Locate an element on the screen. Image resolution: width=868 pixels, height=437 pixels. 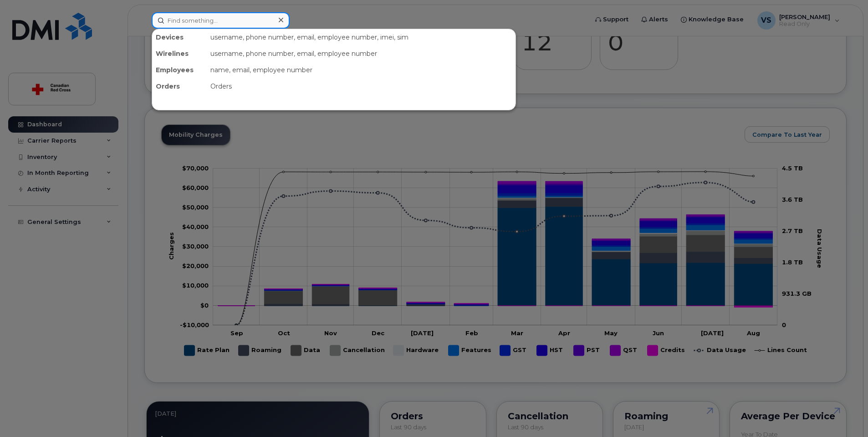
input: Find something... is located at coordinates (220, 21).